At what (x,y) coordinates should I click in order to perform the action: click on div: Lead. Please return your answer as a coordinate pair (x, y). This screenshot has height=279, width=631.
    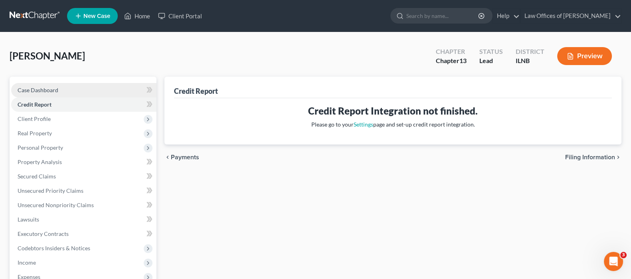
    Looking at the image, I should click on (491, 61).